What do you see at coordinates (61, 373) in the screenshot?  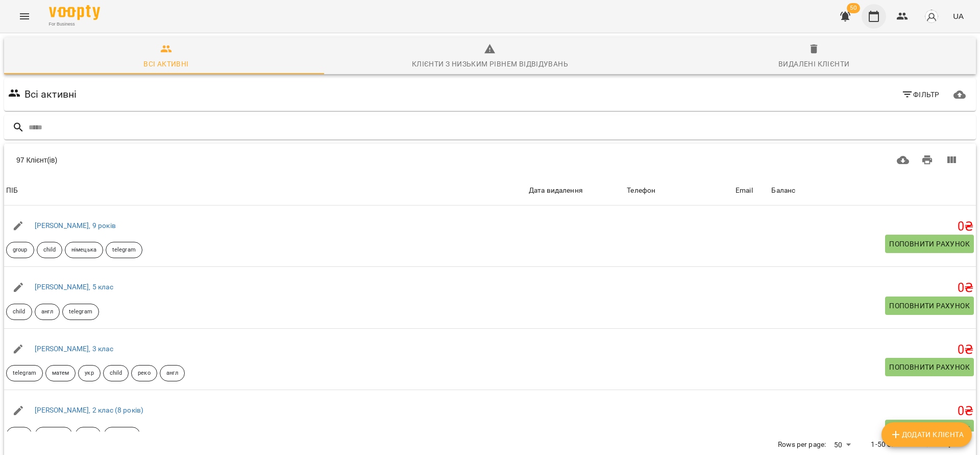 I see `p: матем` at bounding box center [61, 373].